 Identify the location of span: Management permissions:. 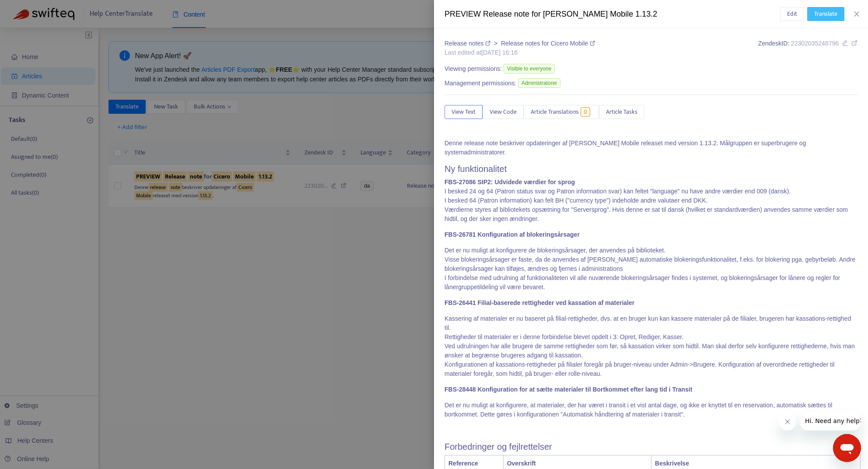
(481, 83).